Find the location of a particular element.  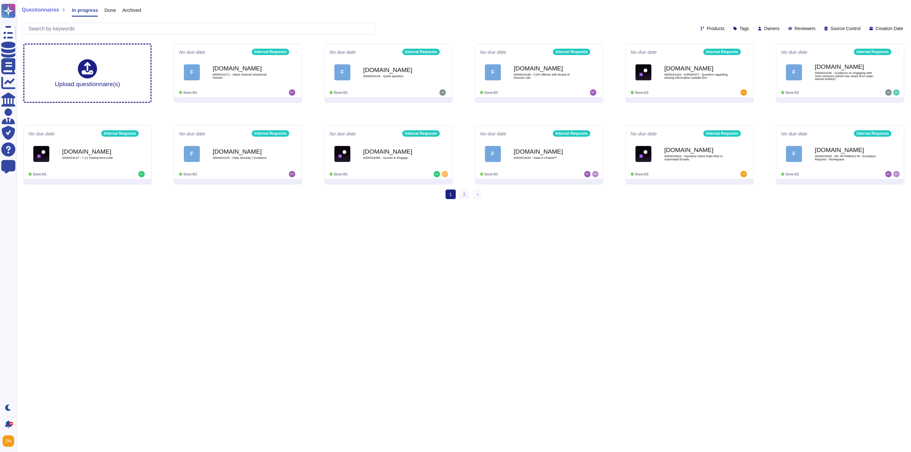

span: 0000024156 - Guidance on engaging with Joint Ventures (which has share from state-owned entities) is located at coordinates (847, 76).